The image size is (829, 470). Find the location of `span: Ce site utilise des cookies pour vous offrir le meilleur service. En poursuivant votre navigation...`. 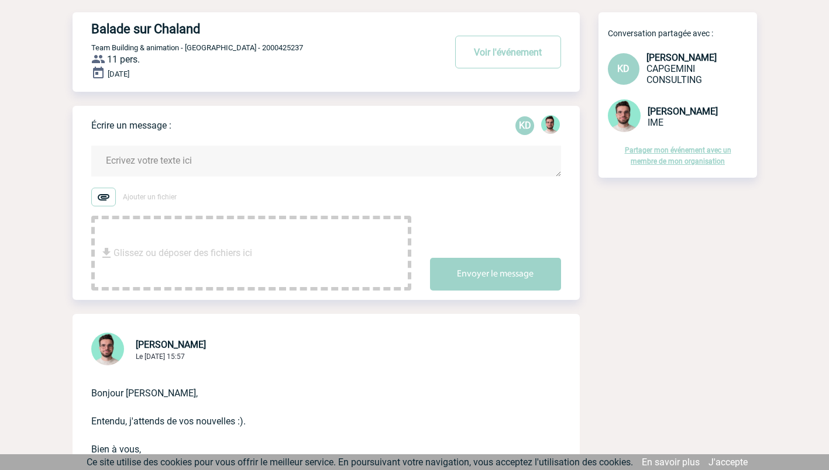

span: Ce site utilise des cookies pour vous offrir le meilleur service. En poursuivant votre navigation... is located at coordinates (360, 462).